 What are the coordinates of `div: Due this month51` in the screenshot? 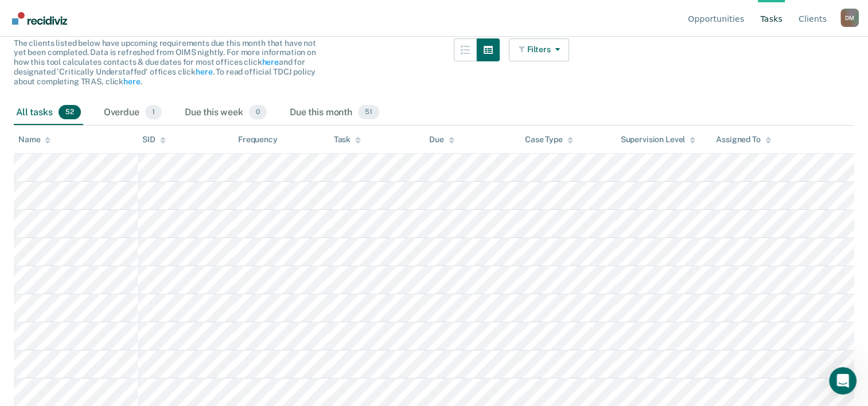 It's located at (334, 113).